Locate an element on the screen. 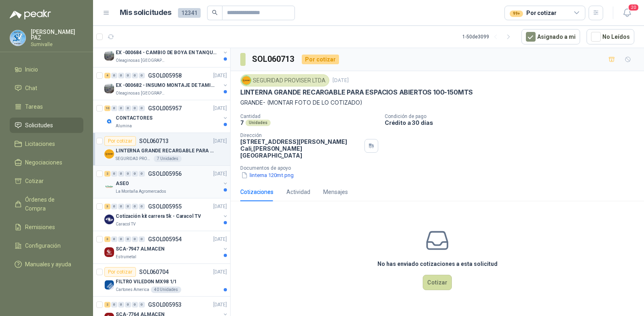 The height and width of the screenshot is (316, 644). button: linterna 120mt.png is located at coordinates (267, 175).